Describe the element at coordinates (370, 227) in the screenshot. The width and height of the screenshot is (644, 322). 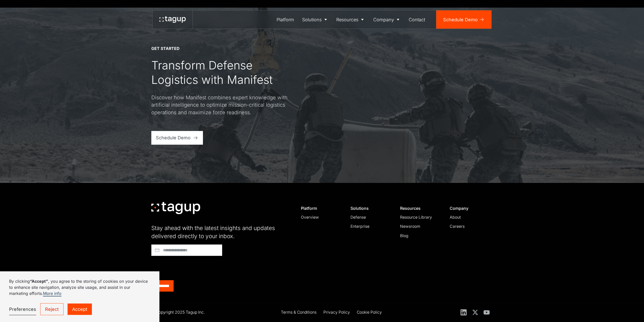
I see `div: Enterprise` at that location.